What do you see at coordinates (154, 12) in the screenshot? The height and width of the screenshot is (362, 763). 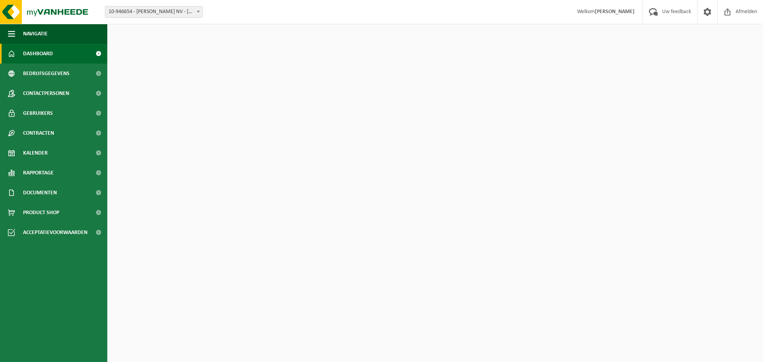 I see `span: 10-946654 - BOONE NV - POPERINGE` at bounding box center [154, 12].